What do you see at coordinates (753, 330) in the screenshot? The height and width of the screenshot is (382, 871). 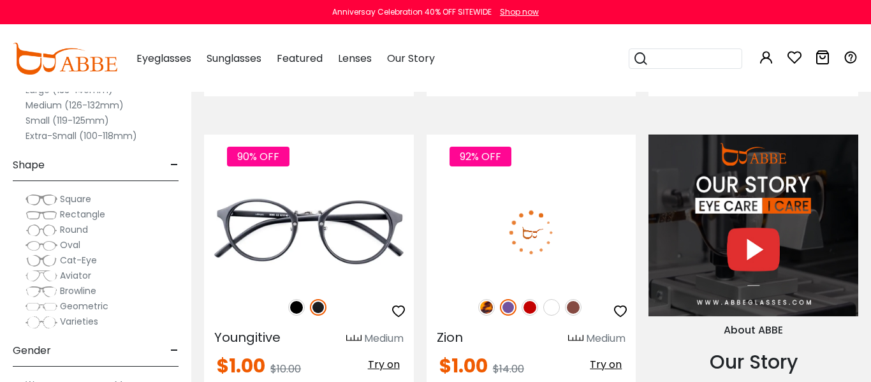 I see `div: About ABBE` at bounding box center [753, 330].